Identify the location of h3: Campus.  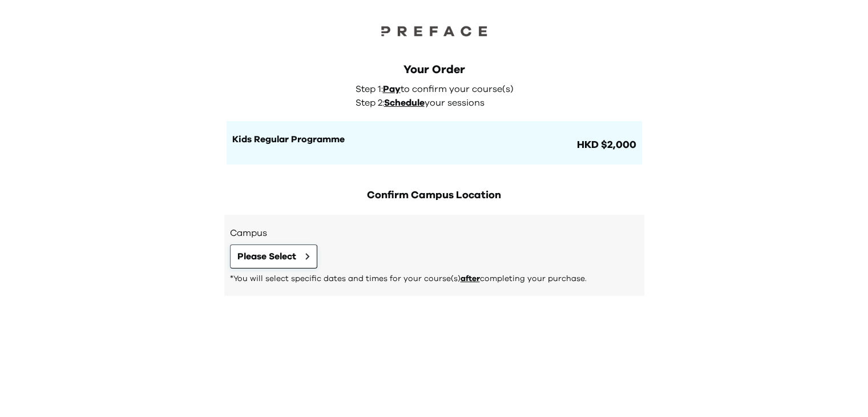
(434, 233).